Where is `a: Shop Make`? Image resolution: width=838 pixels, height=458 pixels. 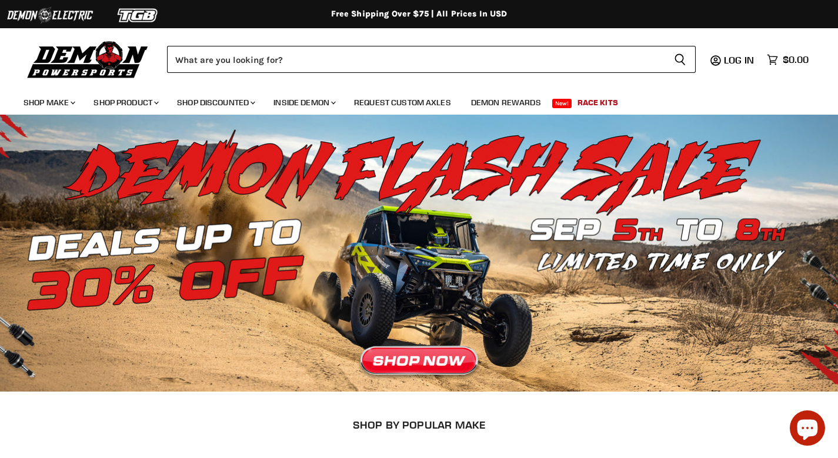
a: Shop Make is located at coordinates (48, 102).